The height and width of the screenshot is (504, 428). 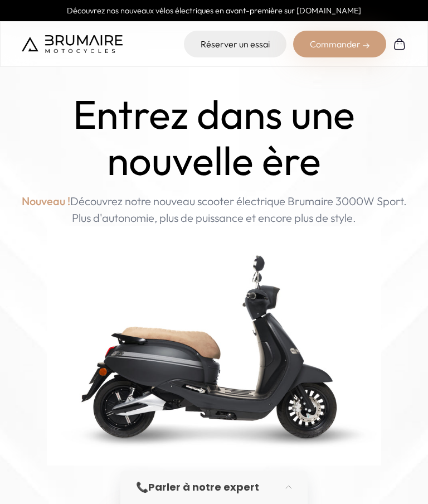 I want to click on img: Brumaire Motocycles, so click(x=72, y=44).